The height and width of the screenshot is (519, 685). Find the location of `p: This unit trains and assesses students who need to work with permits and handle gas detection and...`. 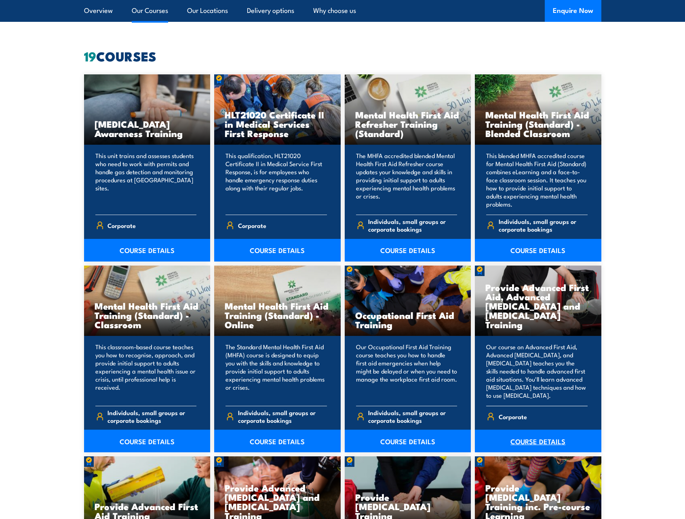

p: This unit trains and assesses students who need to work with permits and handle gas detection and... is located at coordinates (146, 180).